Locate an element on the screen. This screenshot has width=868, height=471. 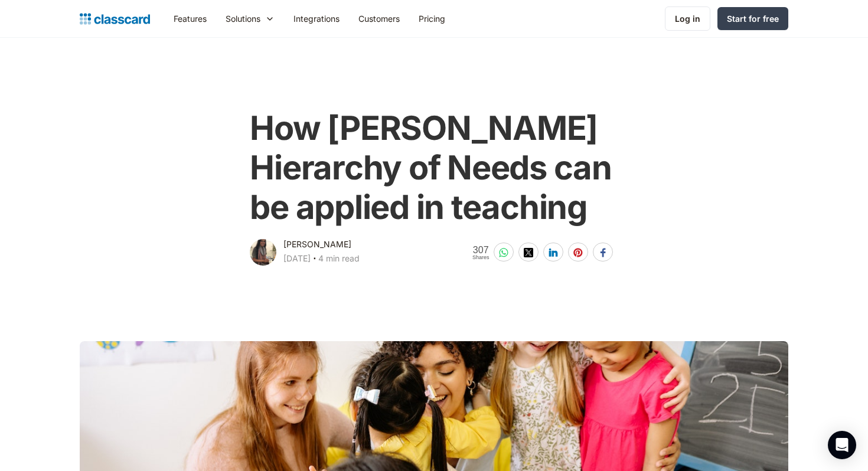
img: linkedin-white sharing button is located at coordinates (553, 252).